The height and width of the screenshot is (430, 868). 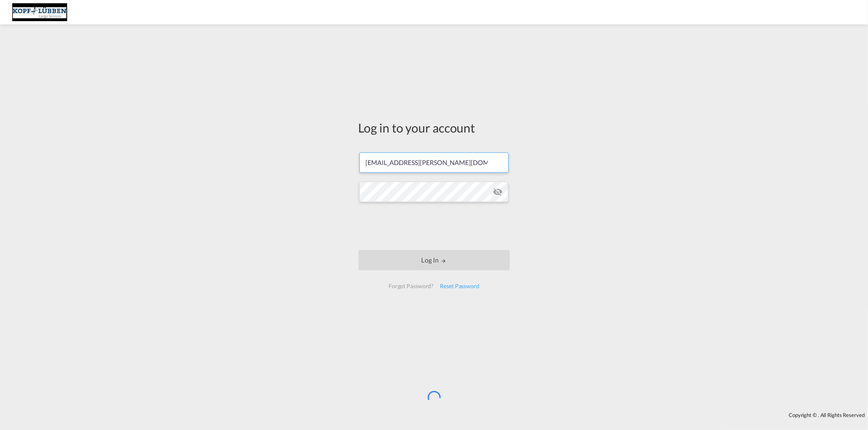 I want to click on button: LOGIN, so click(x=434, y=260).